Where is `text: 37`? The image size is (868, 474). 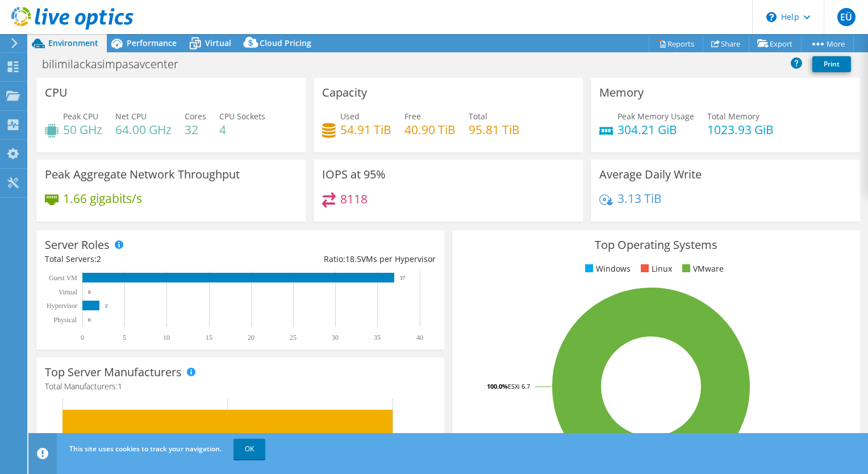
text: 37 is located at coordinates (403, 278).